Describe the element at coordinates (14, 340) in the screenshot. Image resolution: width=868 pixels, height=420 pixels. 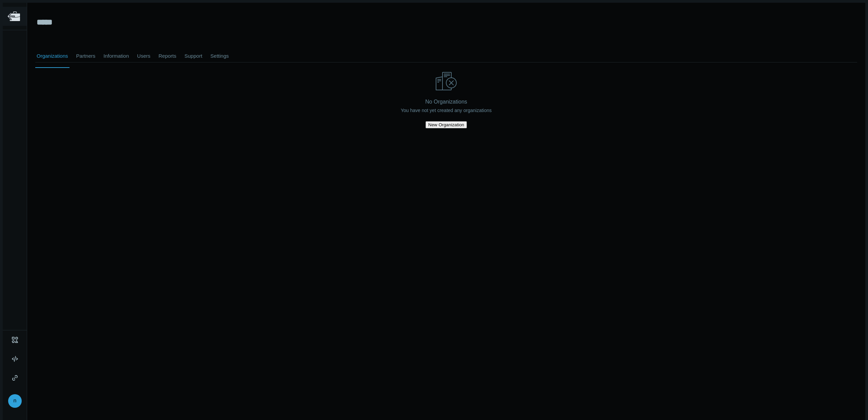
I see `a: Resources` at that location.